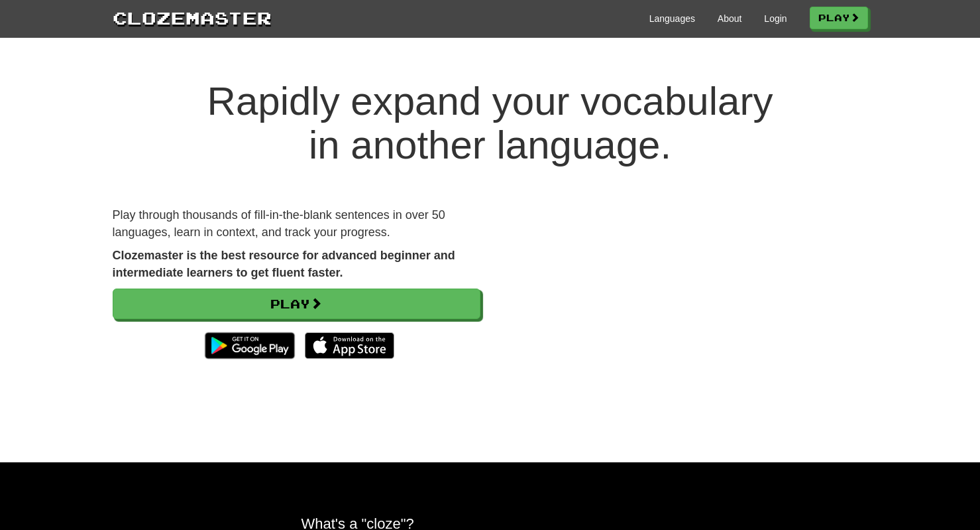 Image resolution: width=980 pixels, height=530 pixels. Describe the element at coordinates (672, 18) in the screenshot. I see `a: Languages` at that location.